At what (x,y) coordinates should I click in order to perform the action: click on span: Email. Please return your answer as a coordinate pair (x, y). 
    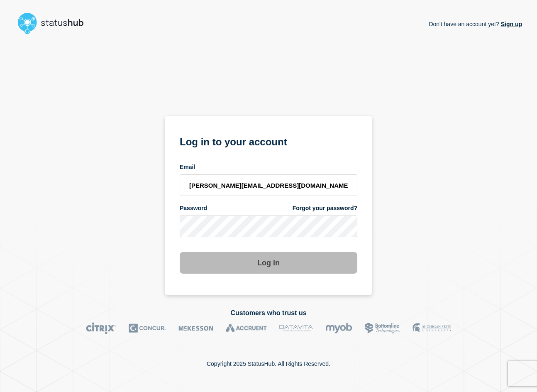
    Looking at the image, I should click on (187, 167).